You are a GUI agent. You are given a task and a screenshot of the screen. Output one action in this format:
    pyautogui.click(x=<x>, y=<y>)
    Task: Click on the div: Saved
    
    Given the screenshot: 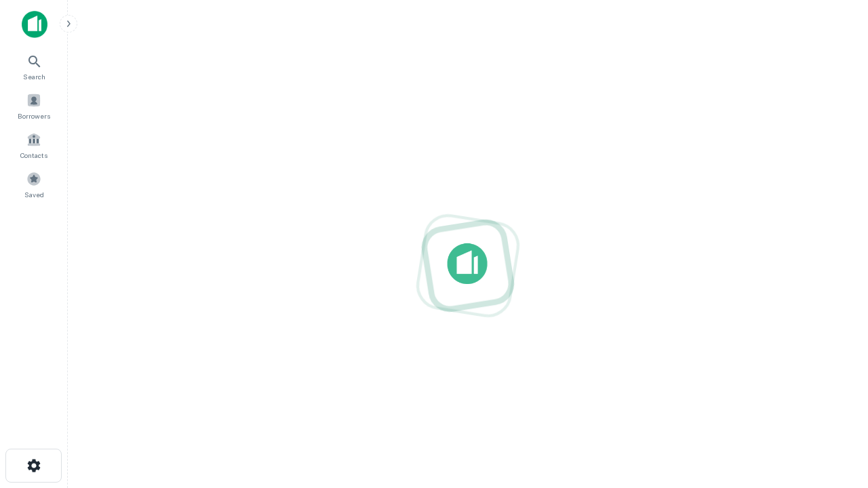 What is the action you would take?
    pyautogui.click(x=34, y=185)
    